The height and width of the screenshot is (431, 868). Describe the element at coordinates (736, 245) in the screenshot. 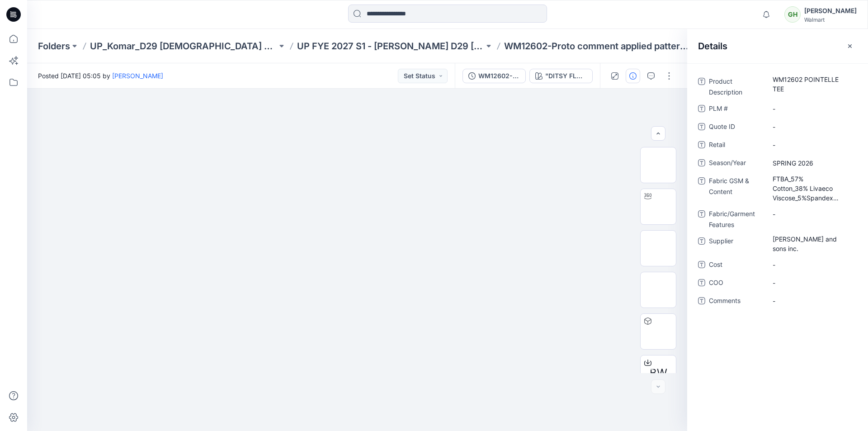

I see `span: Supplier` at that location.